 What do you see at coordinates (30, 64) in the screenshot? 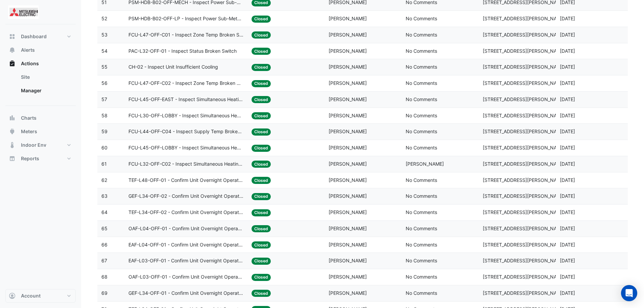
I see `span: Actions` at bounding box center [30, 64].